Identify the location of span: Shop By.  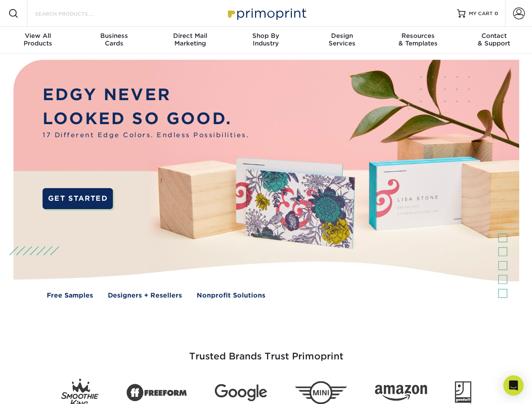
(266, 36).